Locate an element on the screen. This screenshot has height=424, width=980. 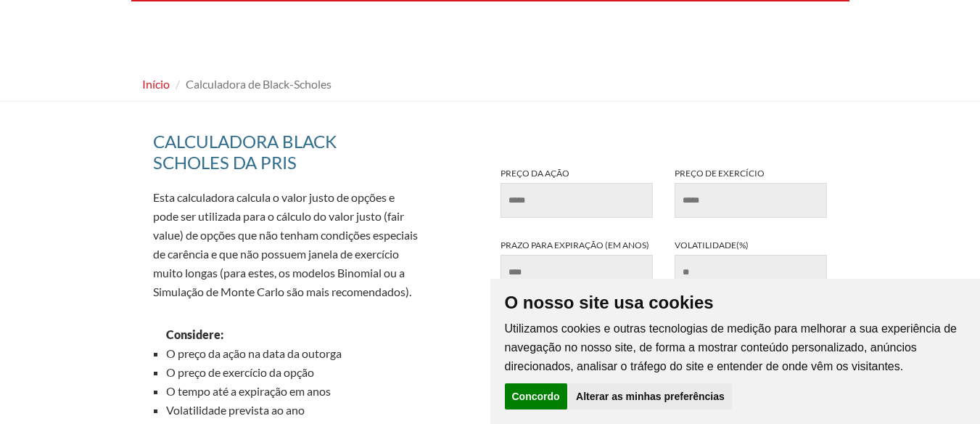
label: Prazo para expiração (em anos) is located at coordinates (576, 262).